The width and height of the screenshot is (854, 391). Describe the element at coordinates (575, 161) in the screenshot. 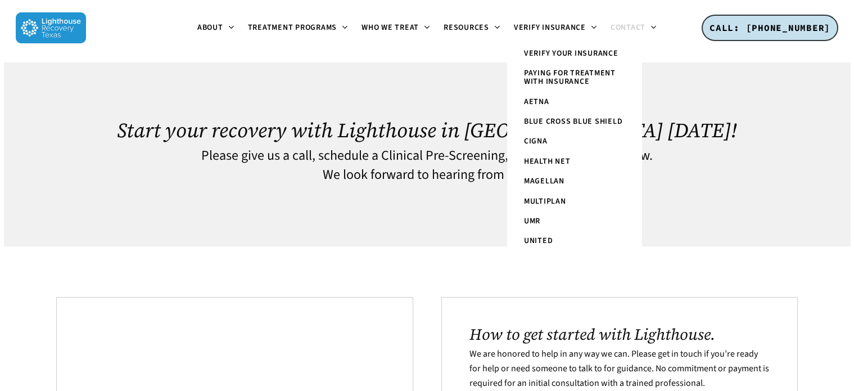

I see `a: Health Net` at that location.